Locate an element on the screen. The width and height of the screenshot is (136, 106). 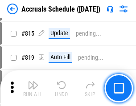
span: # 819 is located at coordinates (28, 58).